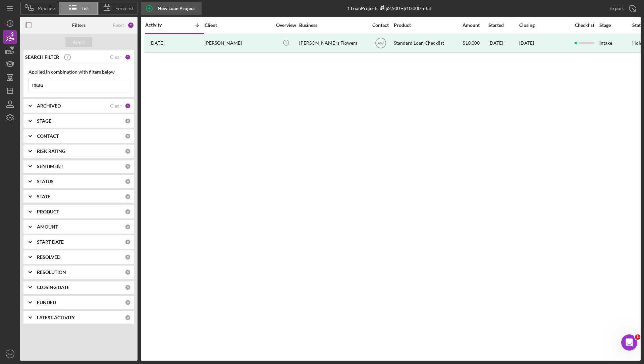  What do you see at coordinates (585, 25) in the screenshot?
I see `div: Checklist` at bounding box center [585, 25].